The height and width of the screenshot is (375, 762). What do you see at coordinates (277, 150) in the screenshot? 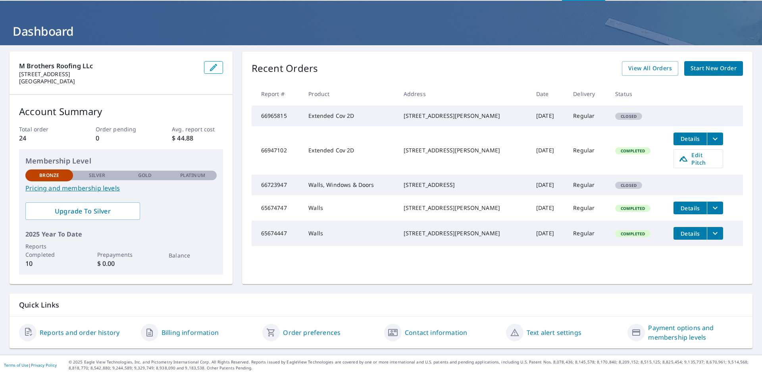
I see `td: 66947102` at bounding box center [277, 150].